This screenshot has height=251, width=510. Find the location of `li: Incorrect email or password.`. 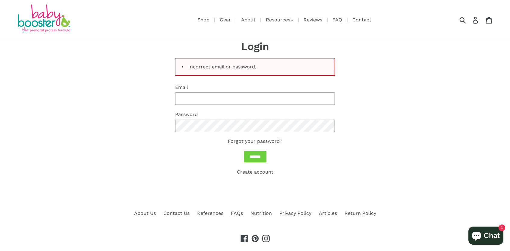

li: Incorrect email or password. is located at coordinates (255, 67).